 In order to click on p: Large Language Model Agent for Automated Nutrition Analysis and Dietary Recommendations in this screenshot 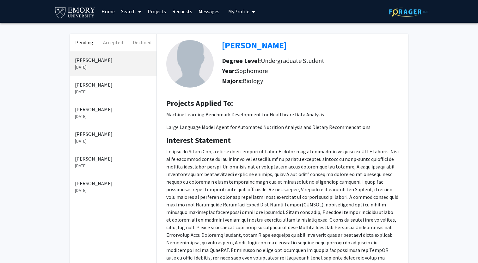, I will do `click(283, 127)`.